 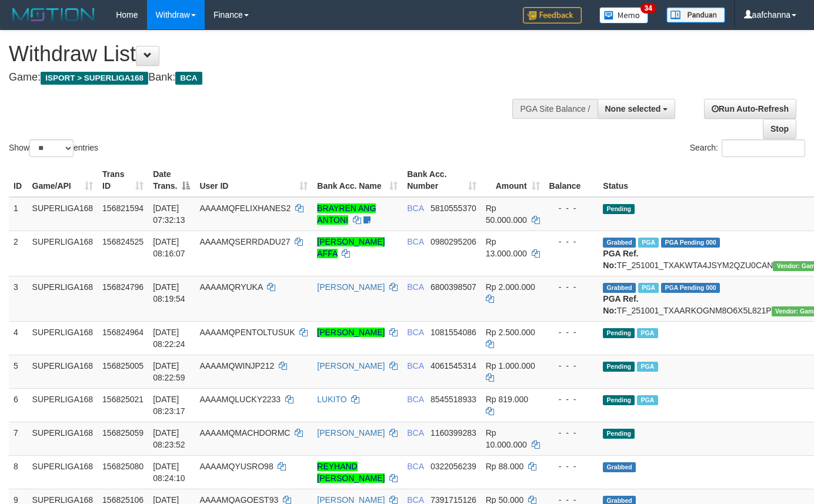 I want to click on span: 156825005, so click(x=123, y=366).